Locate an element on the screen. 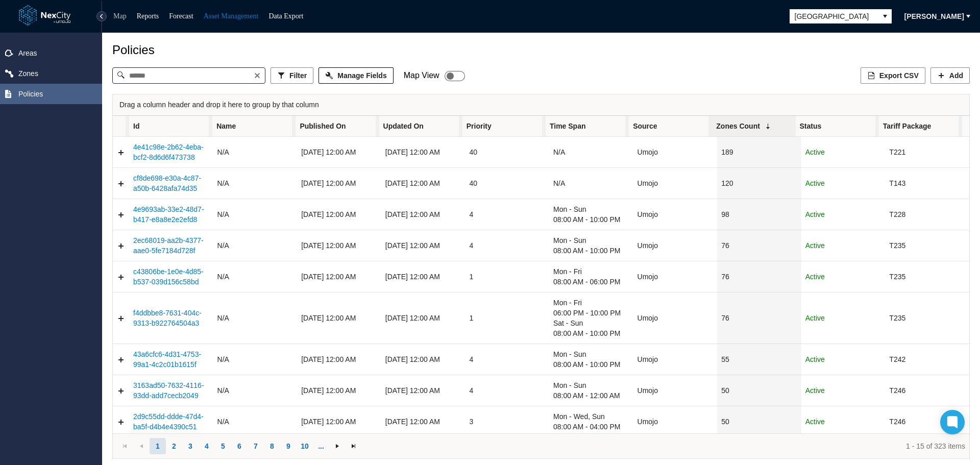  span: Filter is located at coordinates (298, 75).